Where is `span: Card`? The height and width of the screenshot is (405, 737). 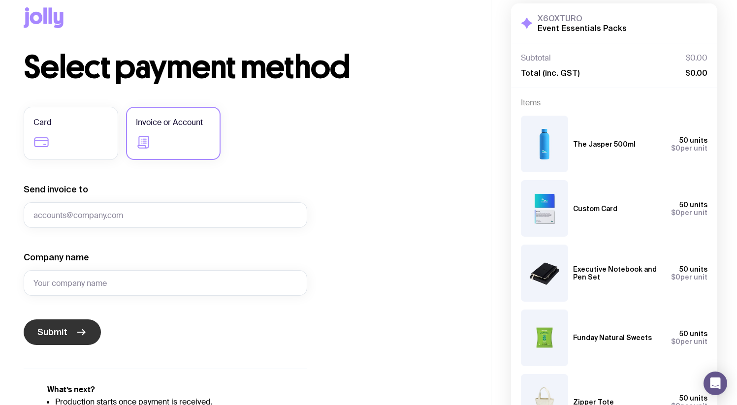 span: Card is located at coordinates (42, 123).